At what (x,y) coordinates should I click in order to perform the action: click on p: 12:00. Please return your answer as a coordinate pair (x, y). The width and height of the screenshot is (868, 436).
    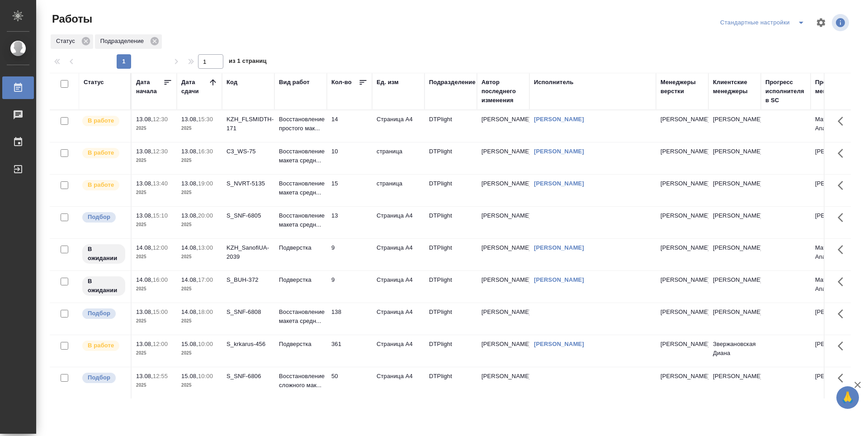
    Looking at the image, I should click on (160, 344).